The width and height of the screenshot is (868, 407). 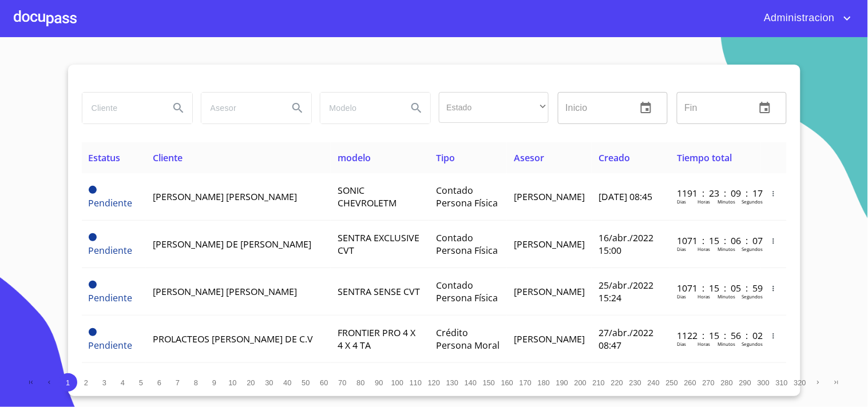 What do you see at coordinates (159, 382) in the screenshot?
I see `span: 6` at bounding box center [159, 382].